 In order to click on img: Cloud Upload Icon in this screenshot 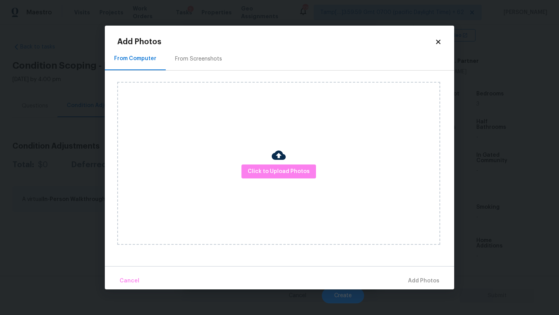, I will do `click(279, 155)`.